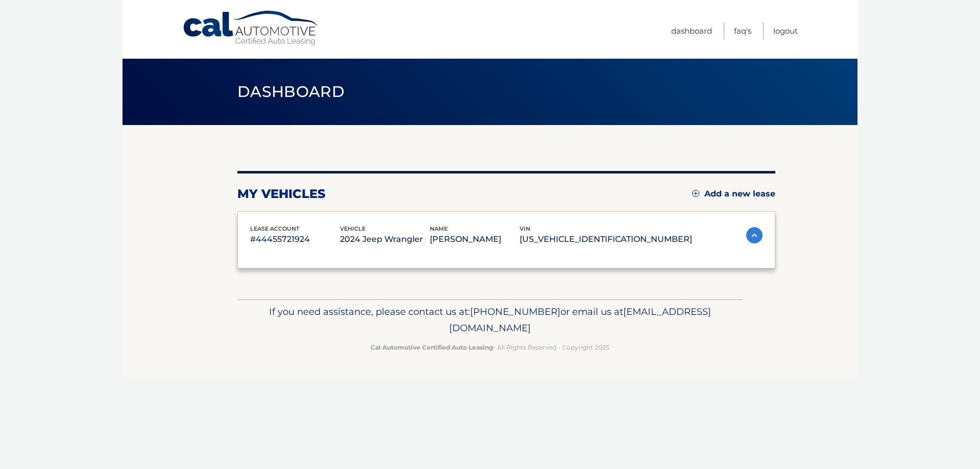 This screenshot has width=980, height=469. I want to click on span: lease account, so click(274, 229).